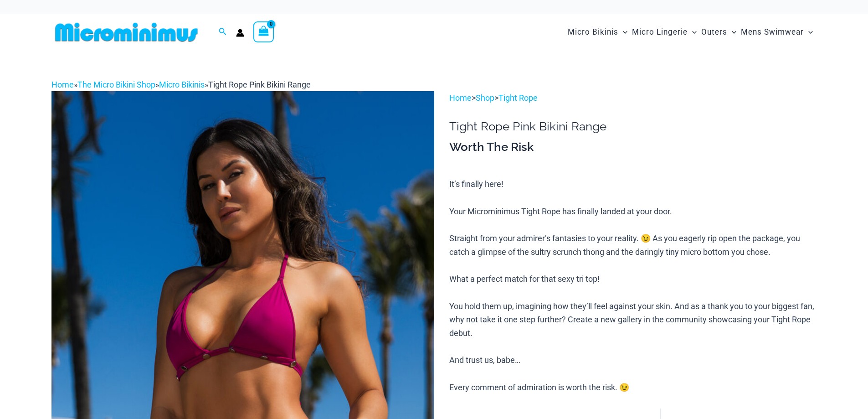 The height and width of the screenshot is (419, 868). What do you see at coordinates (714, 32) in the screenshot?
I see `span: Outers` at bounding box center [714, 32].